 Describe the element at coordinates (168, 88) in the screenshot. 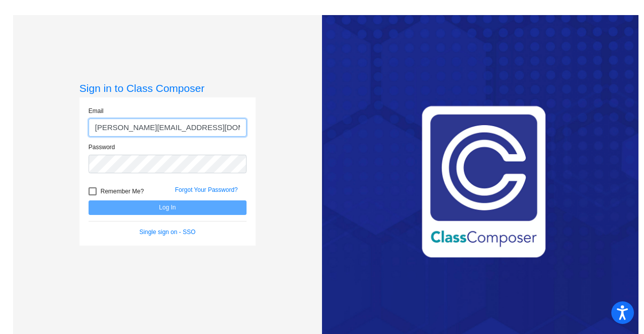

I see `h3: Sign in to Class Composer` at that location.